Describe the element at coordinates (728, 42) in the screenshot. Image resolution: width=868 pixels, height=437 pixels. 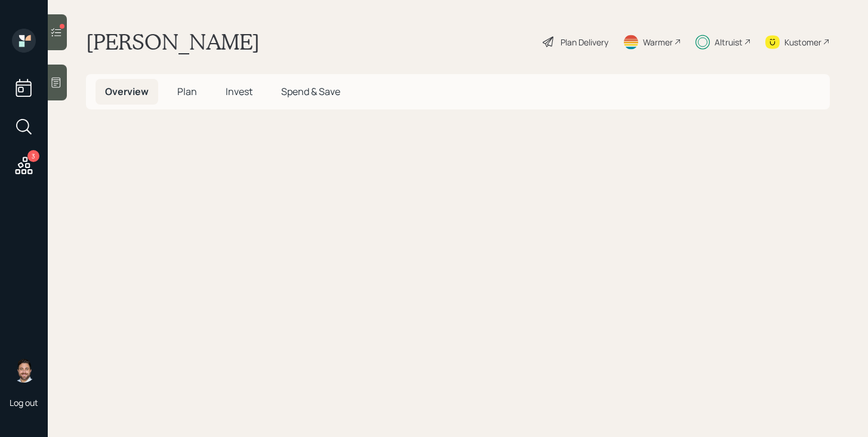
I see `div: Altruist` at that location.